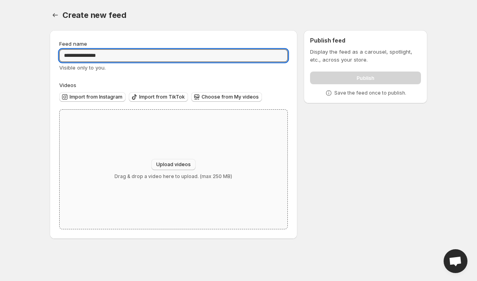  What do you see at coordinates (226, 97) in the screenshot?
I see `button: Choose from My videos` at bounding box center [226, 97].